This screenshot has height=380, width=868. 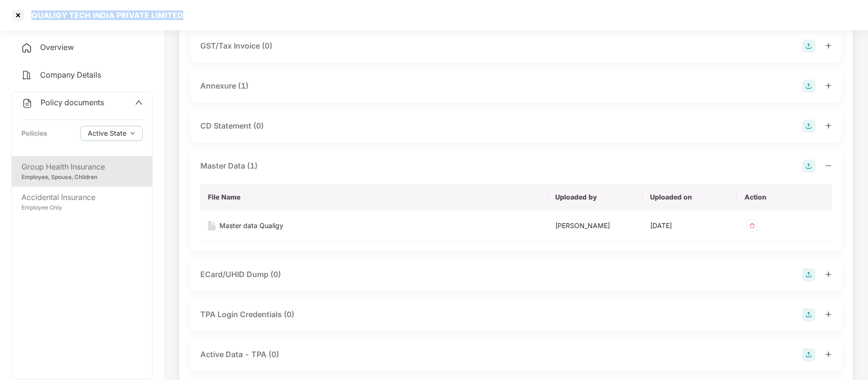 I want to click on th: Uploaded on, so click(x=690, y=197).